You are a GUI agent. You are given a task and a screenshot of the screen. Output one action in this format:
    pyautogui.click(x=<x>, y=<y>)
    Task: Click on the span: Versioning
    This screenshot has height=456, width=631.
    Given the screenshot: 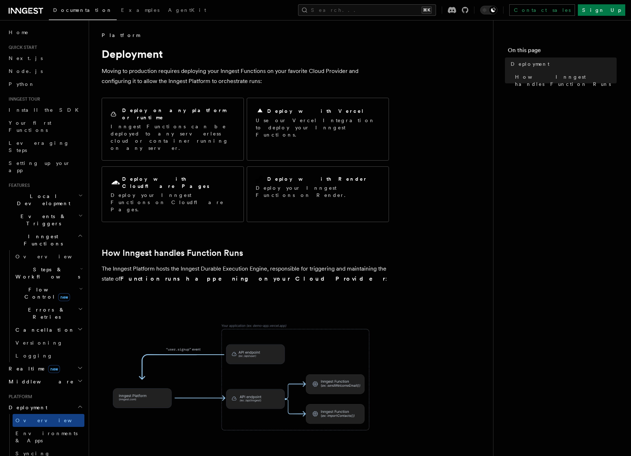 What is the action you would take?
    pyautogui.click(x=39, y=343)
    